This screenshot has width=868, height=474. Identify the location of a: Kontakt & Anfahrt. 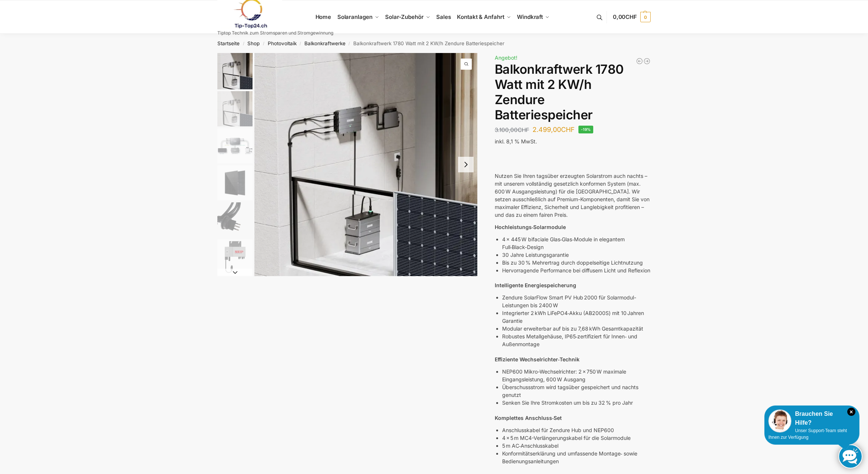
(484, 17).